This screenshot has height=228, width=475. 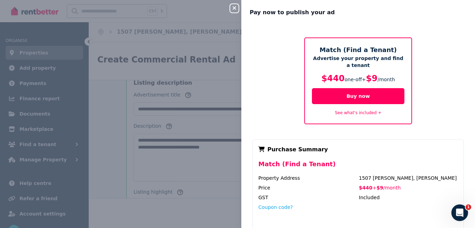 What do you see at coordinates (468, 208) in the screenshot?
I see `span: 1` at bounding box center [468, 208].